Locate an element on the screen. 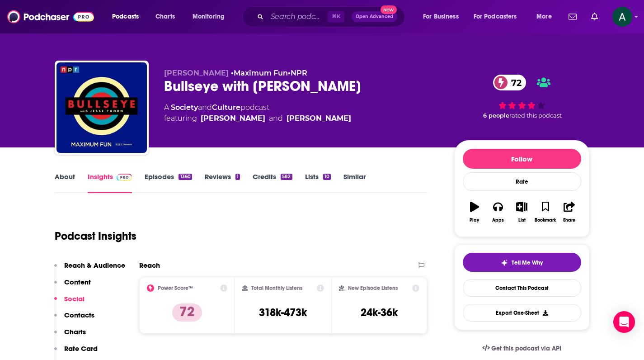 This screenshot has height=360, width=644. div: A podcast is located at coordinates (257, 113).